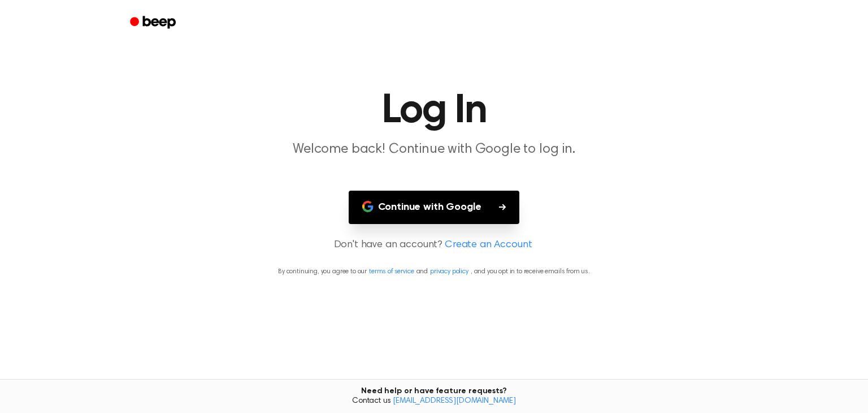  I want to click on a: terms of service, so click(391, 272).